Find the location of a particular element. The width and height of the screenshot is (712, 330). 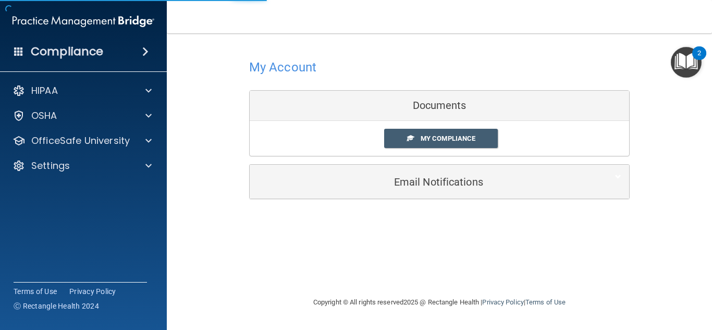

a: Email Notifications is located at coordinates (440, 181).